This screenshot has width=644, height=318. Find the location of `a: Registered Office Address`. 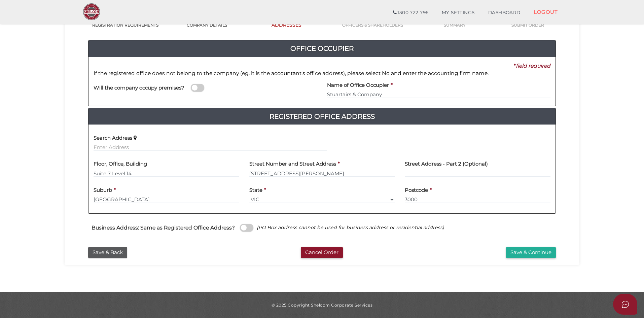

a: Registered Office Address is located at coordinates (322, 117).